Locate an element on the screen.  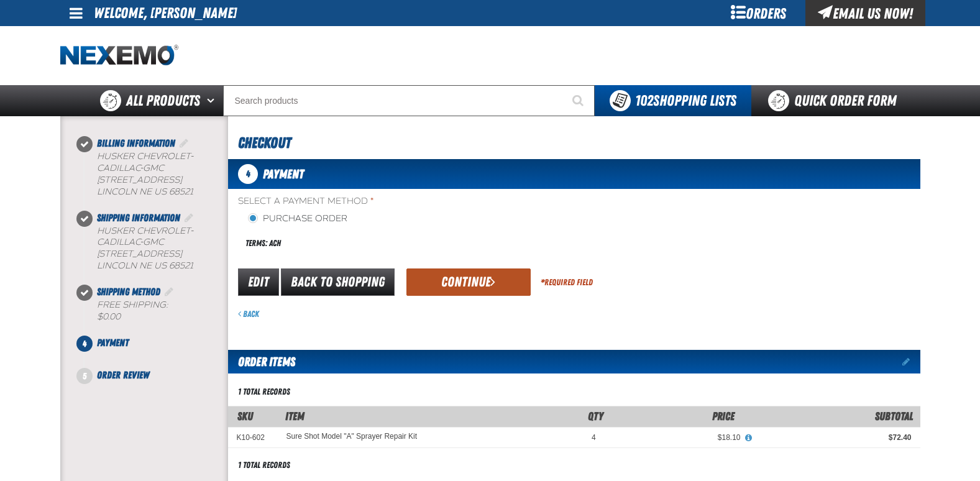
a: Edit is located at coordinates (259, 282).